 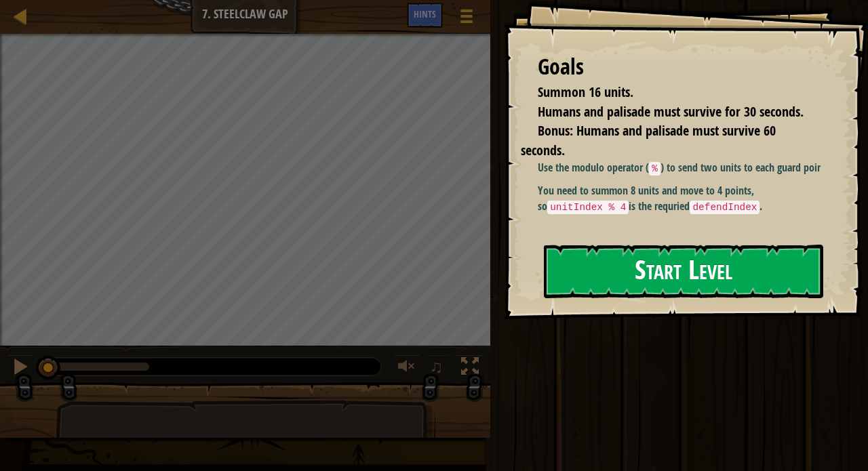 What do you see at coordinates (724, 207) in the screenshot?
I see `code: defendIndex` at bounding box center [724, 207].